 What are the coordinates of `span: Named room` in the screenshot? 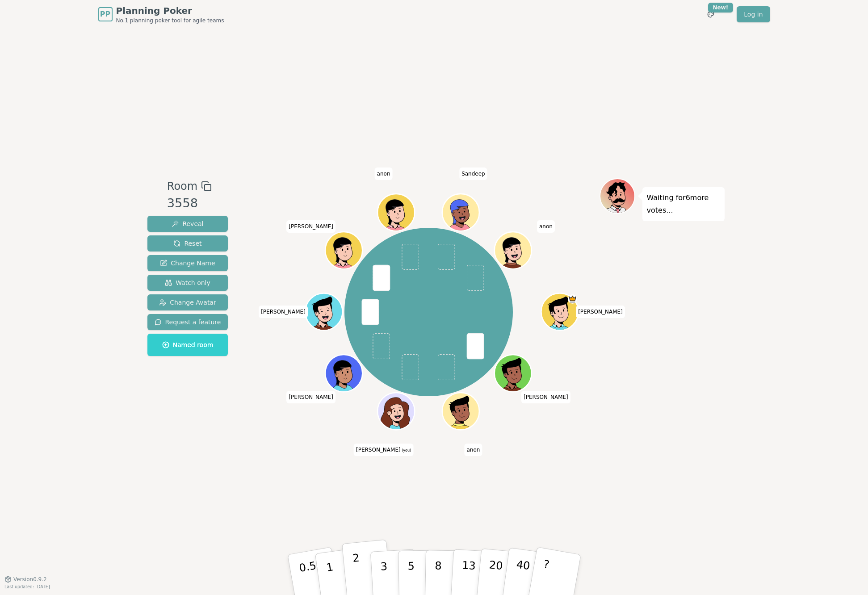 It's located at (187, 345).